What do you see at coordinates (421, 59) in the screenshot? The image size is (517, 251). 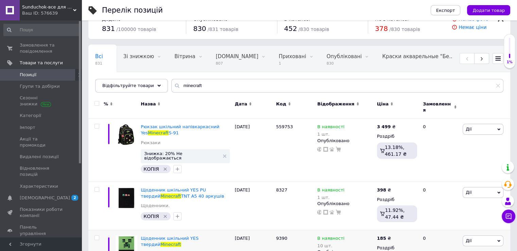 I see `div: Краски акварельные "Белые ночи"` at bounding box center [421, 59].